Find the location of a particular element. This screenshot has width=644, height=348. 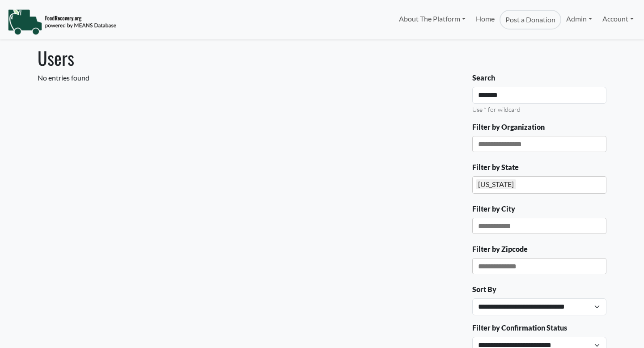

div: No entries found is located at coordinates (250, 78).